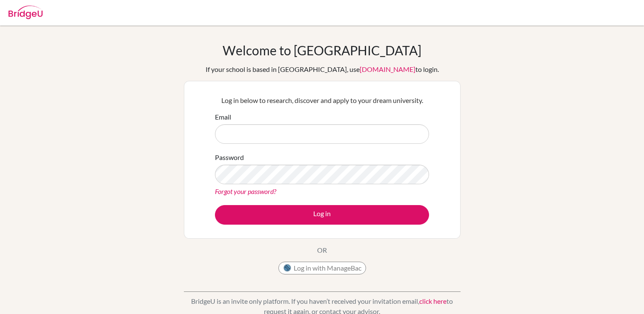 The width and height of the screenshot is (644, 314). Describe the element at coordinates (246, 191) in the screenshot. I see `a: Forgot your password?` at that location.